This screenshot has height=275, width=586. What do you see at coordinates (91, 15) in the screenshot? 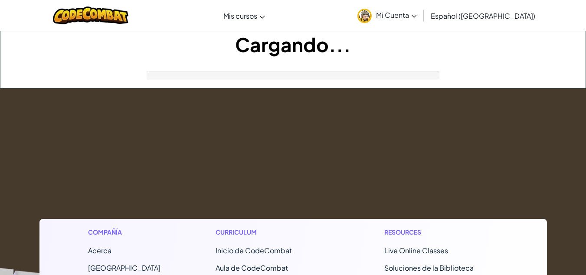
I see `img: CodeCombat logo` at bounding box center [91, 15].